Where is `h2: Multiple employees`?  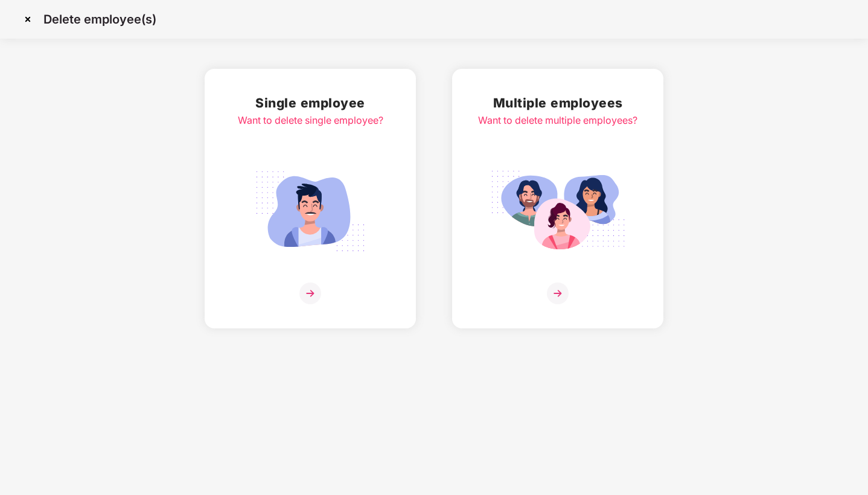 h2: Multiple employees is located at coordinates (558, 102).